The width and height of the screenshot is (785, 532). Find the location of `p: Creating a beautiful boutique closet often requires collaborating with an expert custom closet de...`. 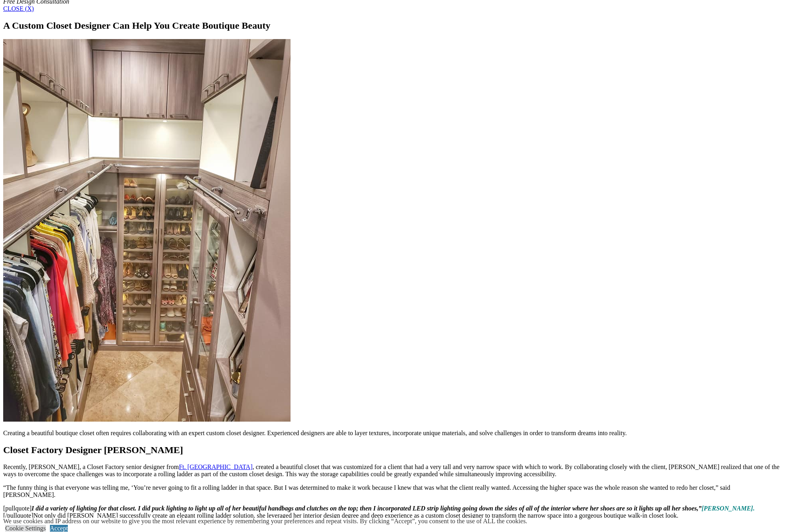

p: Creating a beautiful boutique closet often requires collaborating with an expert custom closet de... is located at coordinates (392, 433).